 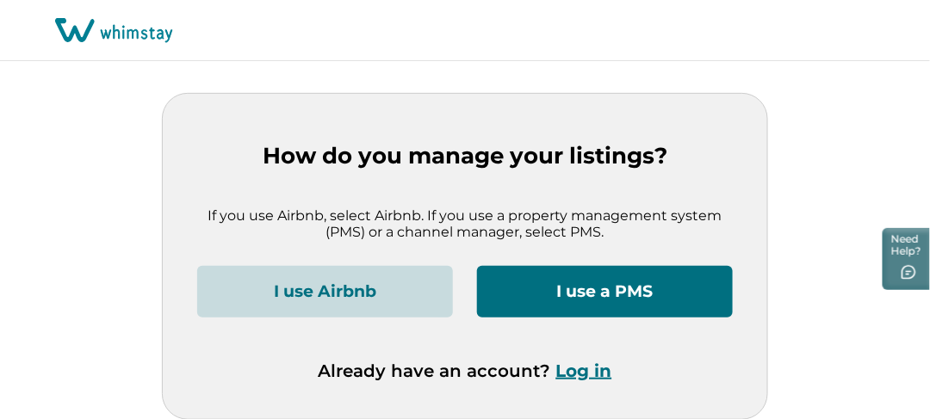 I want to click on button: I use a PMS, so click(x=604, y=292).